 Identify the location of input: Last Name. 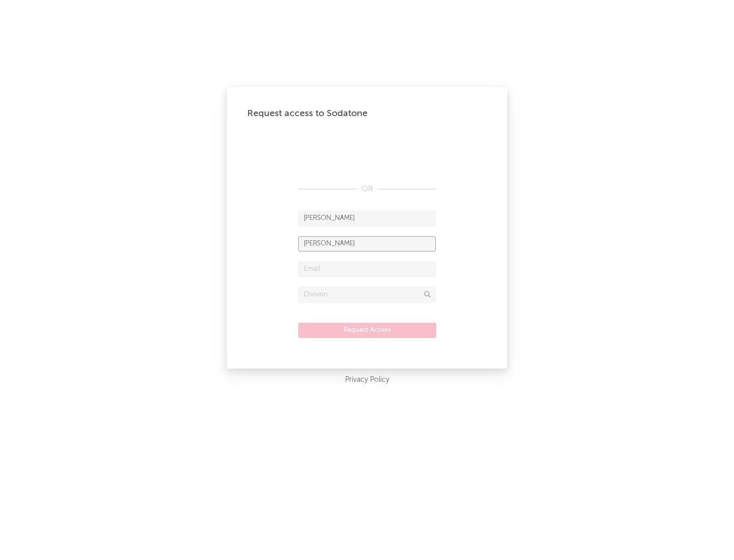
(367, 244).